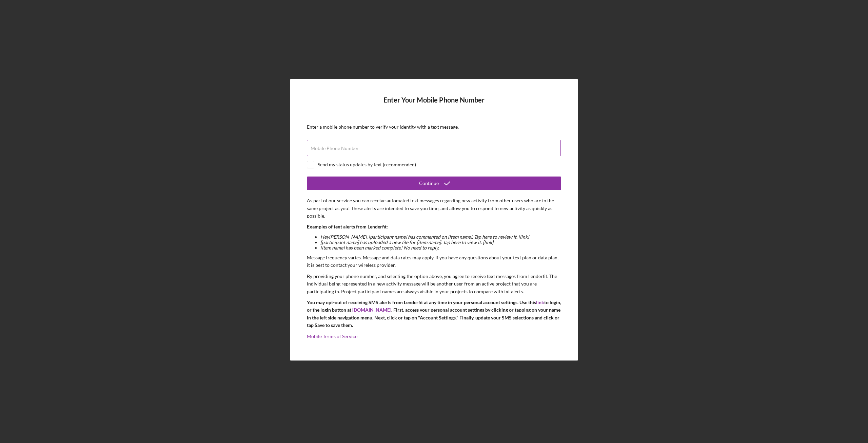  What do you see at coordinates (367, 165) in the screenshot?
I see `div: Send my status updates by text (recommended)` at bounding box center [367, 165].